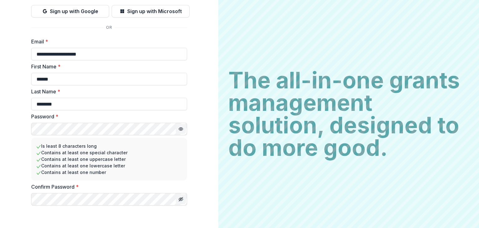 This screenshot has height=228, width=479. I want to click on label: Email, so click(107, 41).